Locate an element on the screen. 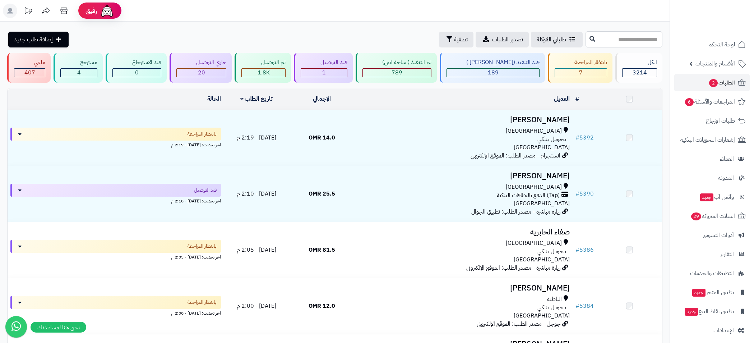 Image resolution: width=754 pixels, height=343 pixels. span: 4 is located at coordinates (79, 73).